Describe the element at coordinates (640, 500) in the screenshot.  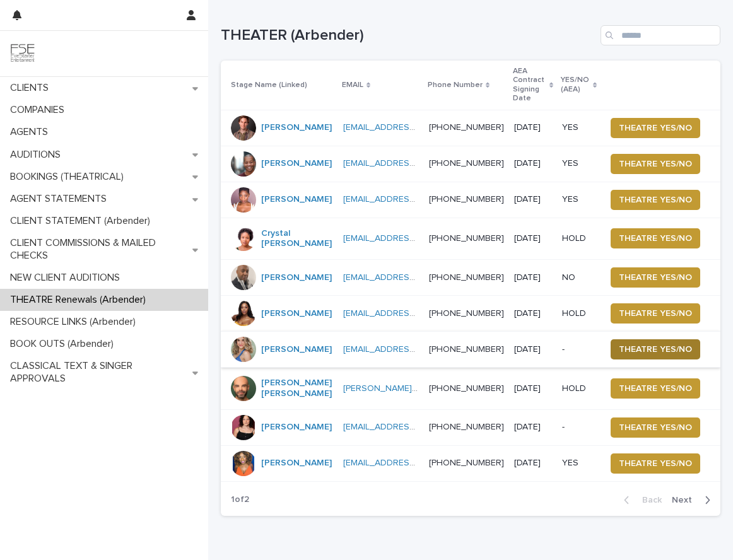
I see `button: Back` at that location.